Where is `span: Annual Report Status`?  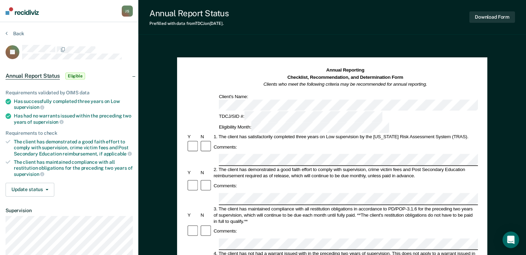 span: Annual Report Status is located at coordinates (33, 76).